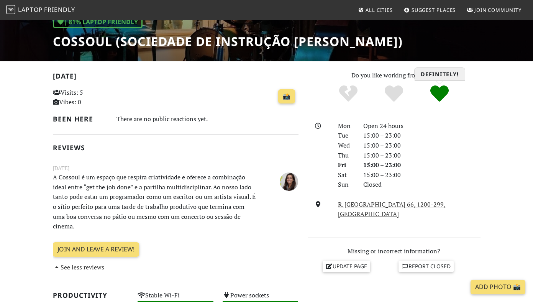  What do you see at coordinates (422, 185) in the screenshot?
I see `div: Closed` at bounding box center [422, 185].